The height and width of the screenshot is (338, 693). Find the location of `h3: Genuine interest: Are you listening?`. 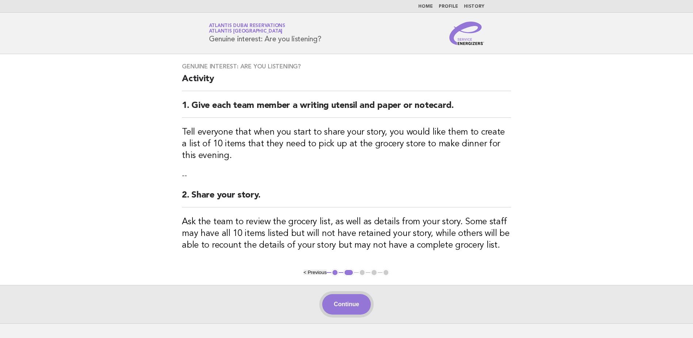

h3: Genuine interest: Are you listening? is located at coordinates (346, 67).